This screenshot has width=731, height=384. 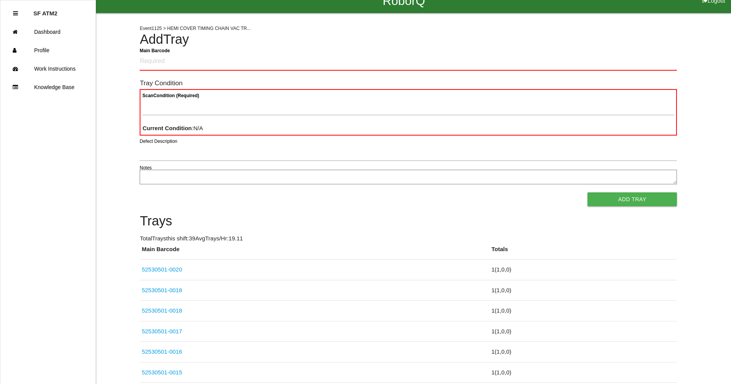 I want to click on a: Profile, so click(x=48, y=50).